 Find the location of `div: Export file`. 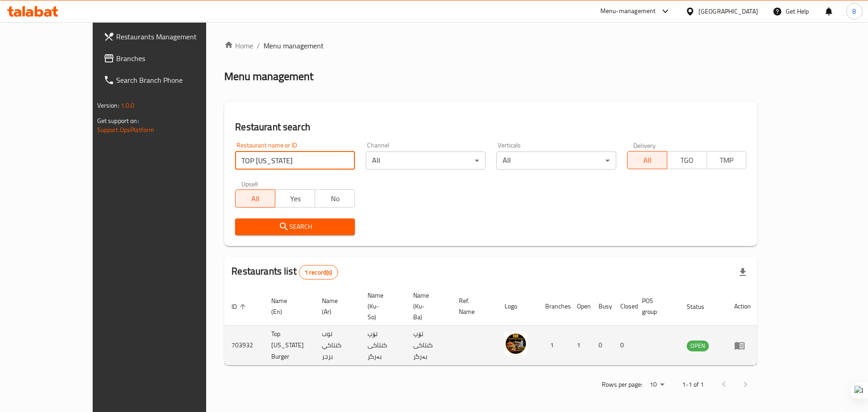

div: Export file is located at coordinates (742, 273).